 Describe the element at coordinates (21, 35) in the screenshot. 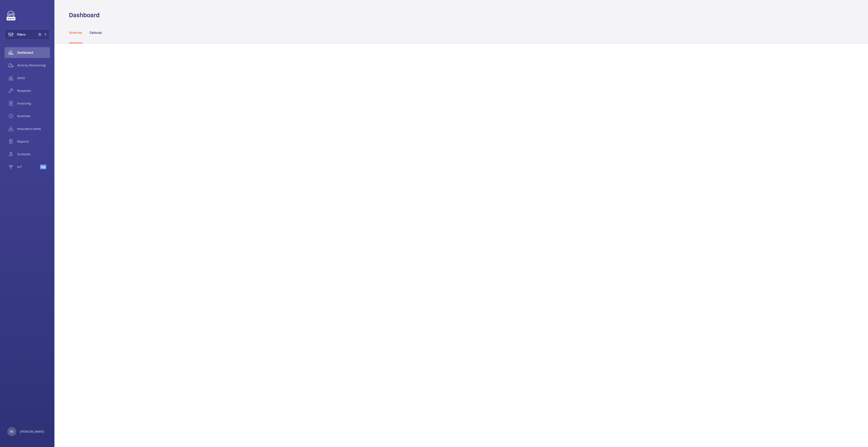

I see `span: Filters` at that location.